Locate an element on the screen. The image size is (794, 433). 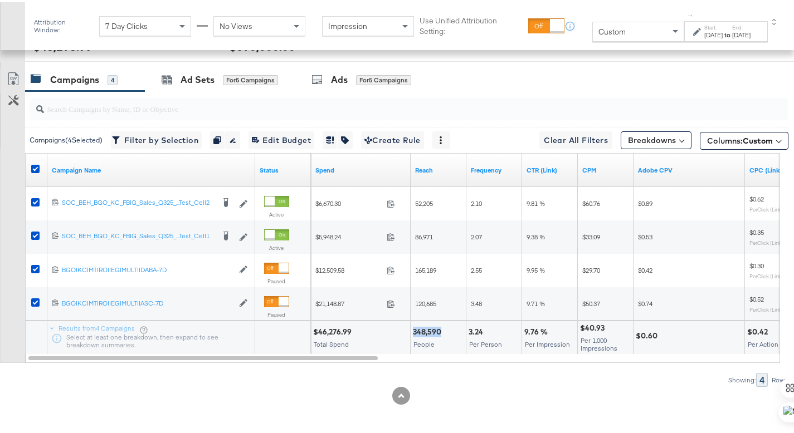
div: Showing: is located at coordinates (741, 378).